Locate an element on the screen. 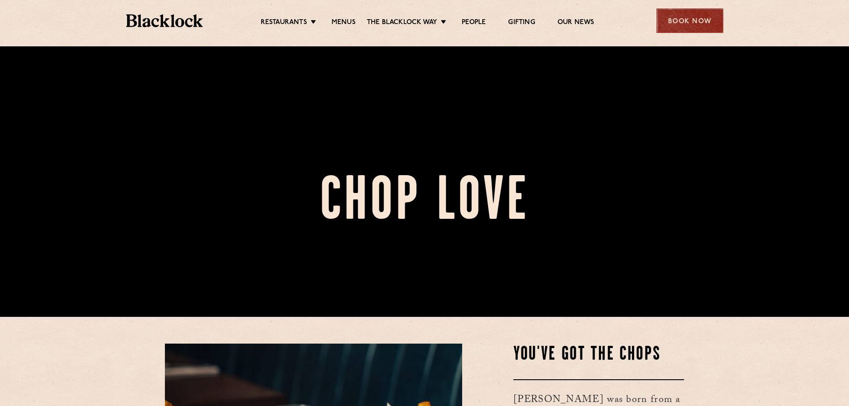 The image size is (849, 406). a: The Blacklock Way is located at coordinates (402, 23).